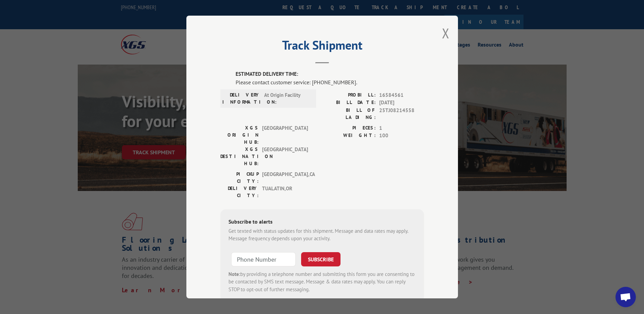  Describe the element at coordinates (329, 74) in the screenshot. I see `label: ESTIMATED DELIVERY TIME:` at that location.